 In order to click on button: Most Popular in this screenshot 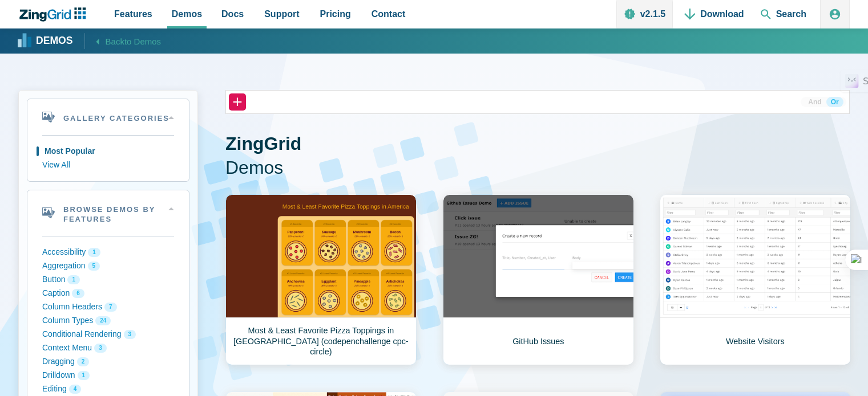, I will do `click(108, 151)`.